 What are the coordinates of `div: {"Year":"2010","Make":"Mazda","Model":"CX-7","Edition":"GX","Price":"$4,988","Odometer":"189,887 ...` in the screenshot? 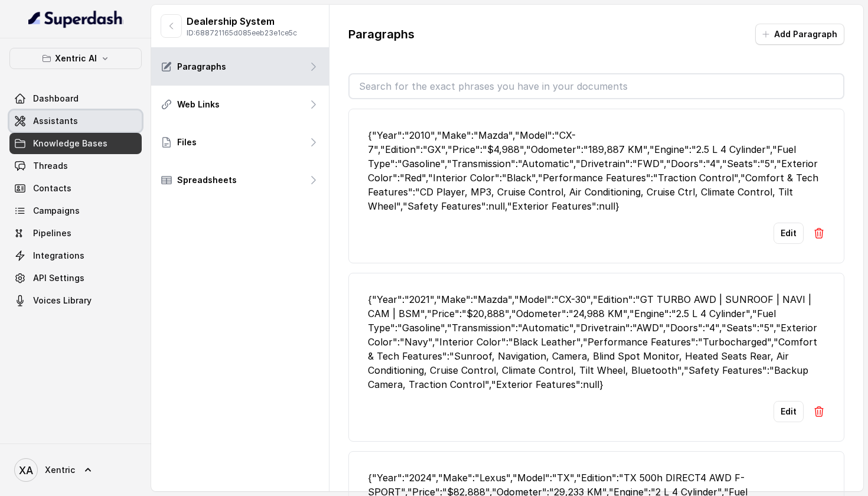 It's located at (596, 171).